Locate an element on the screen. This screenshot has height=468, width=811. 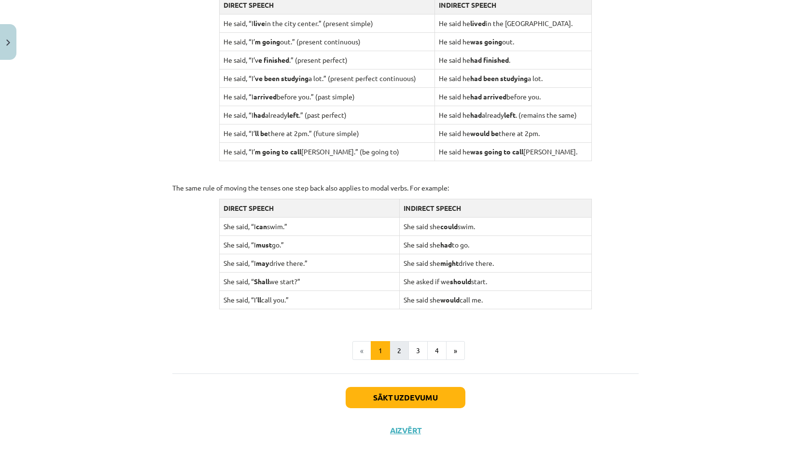
strong: e finished is located at coordinates (274, 60).